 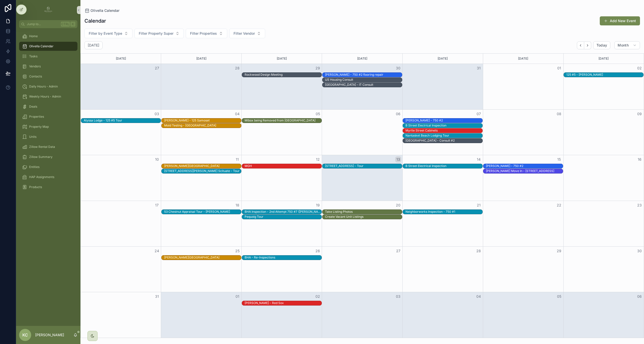 What do you see at coordinates (48, 107) in the screenshot?
I see `a: Deals` at bounding box center [48, 107].